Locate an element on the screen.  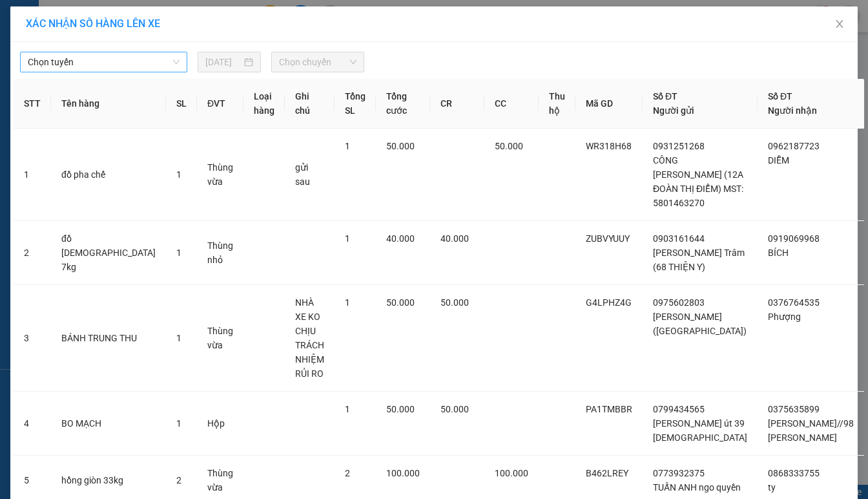
span: close is located at coordinates (840, 24).